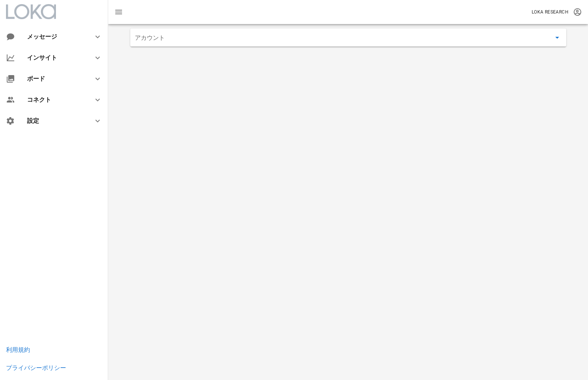  I want to click on a: 利用規約, so click(18, 350).